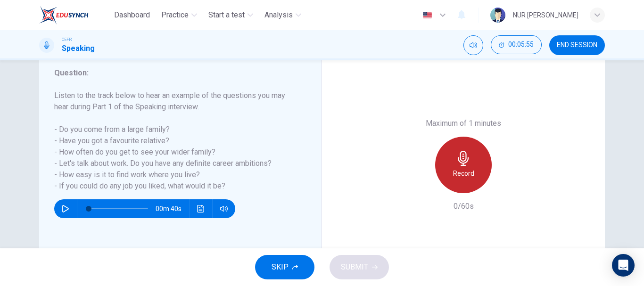  Describe the element at coordinates (175, 73) in the screenshot. I see `h6: Question :` at that location.